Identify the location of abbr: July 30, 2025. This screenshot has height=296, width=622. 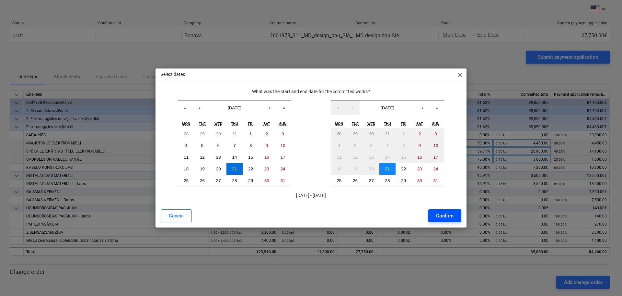
(218, 134).